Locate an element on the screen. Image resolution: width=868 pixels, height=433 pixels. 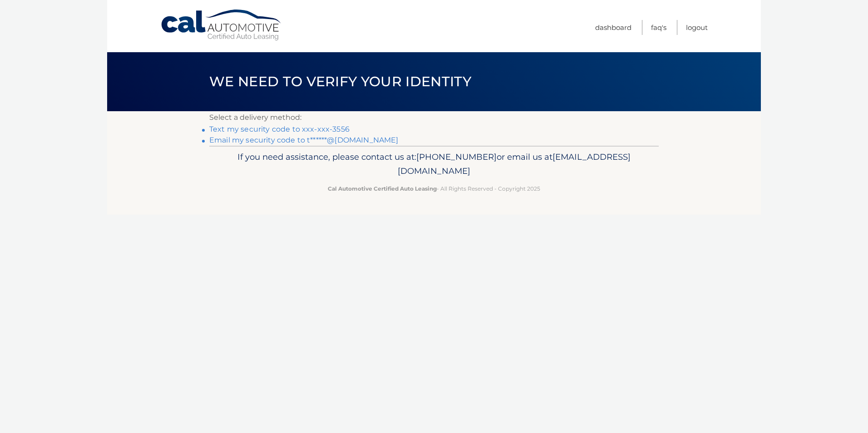
p: Select a delivery method: is located at coordinates (434, 117).